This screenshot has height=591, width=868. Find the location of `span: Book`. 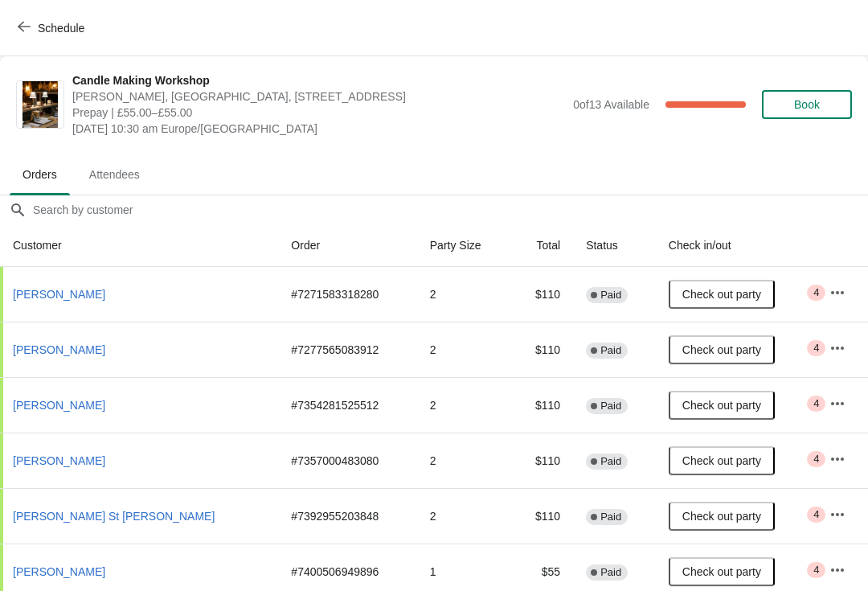

span: Book is located at coordinates (808, 104).